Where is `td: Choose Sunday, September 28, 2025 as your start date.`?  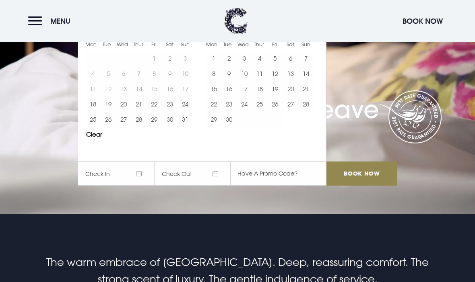 td: Choose Sunday, September 28, 2025 as your start date. is located at coordinates (306, 104).